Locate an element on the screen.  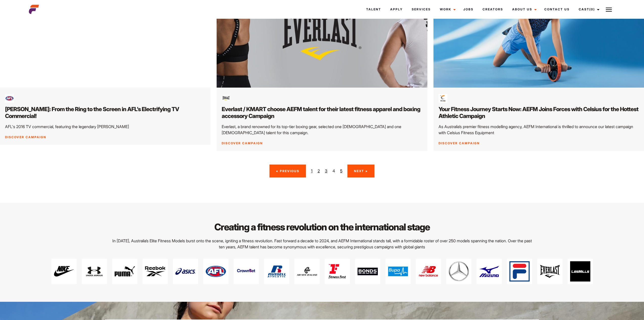
img: Everlast 1 is located at coordinates (550, 272).